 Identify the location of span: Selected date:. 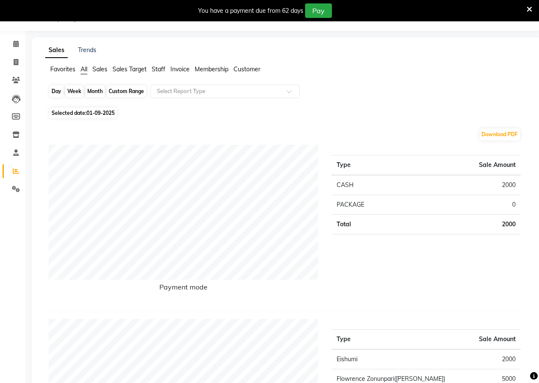
(83, 113).